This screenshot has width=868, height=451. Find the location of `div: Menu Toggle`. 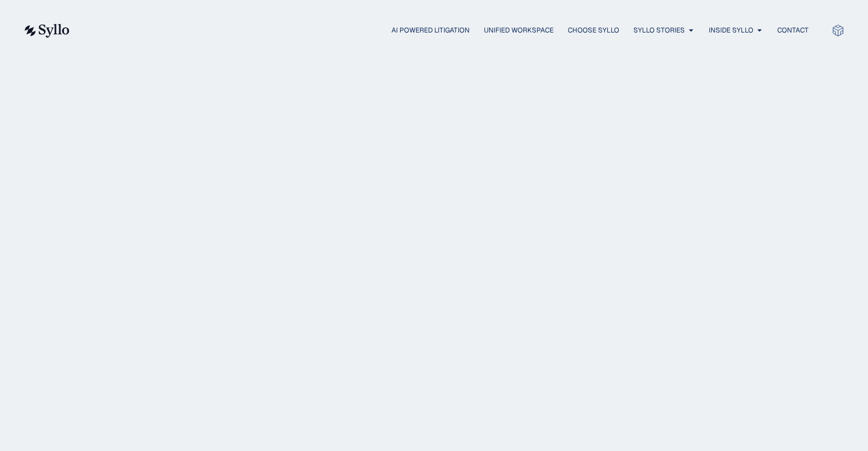

div: Menu Toggle is located at coordinates (451, 30).